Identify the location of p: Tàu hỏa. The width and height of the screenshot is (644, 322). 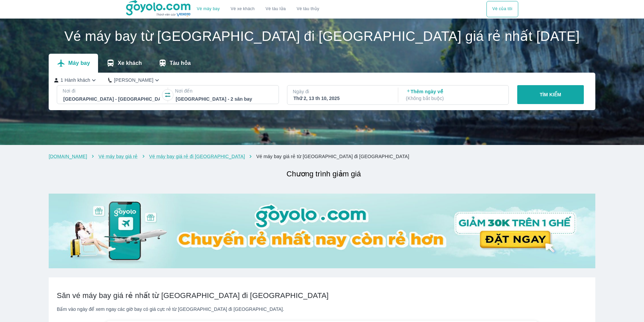
(180, 63).